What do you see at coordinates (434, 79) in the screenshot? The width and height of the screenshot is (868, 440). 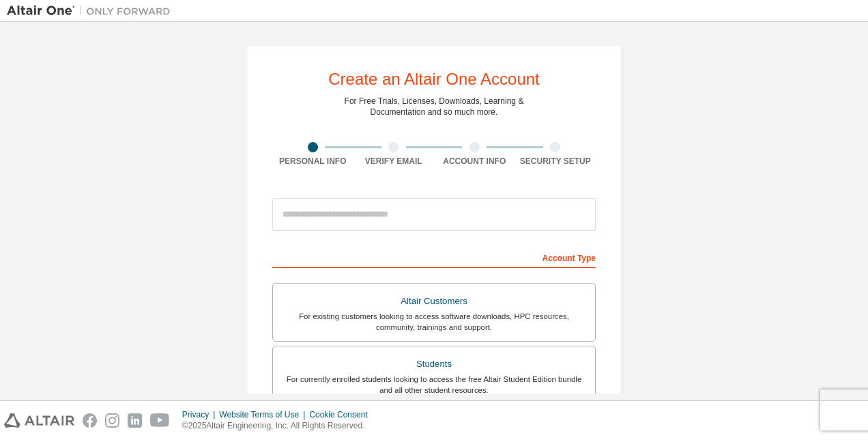 I see `div: Create an Altair One Account` at bounding box center [434, 79].